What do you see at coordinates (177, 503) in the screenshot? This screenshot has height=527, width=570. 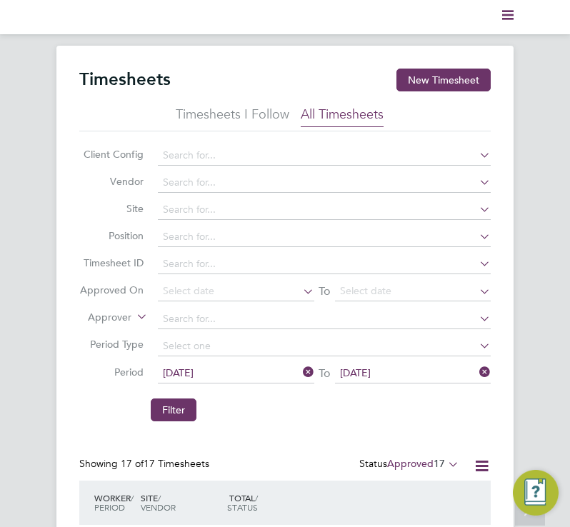 I see `div: SITE` at bounding box center [177, 503].